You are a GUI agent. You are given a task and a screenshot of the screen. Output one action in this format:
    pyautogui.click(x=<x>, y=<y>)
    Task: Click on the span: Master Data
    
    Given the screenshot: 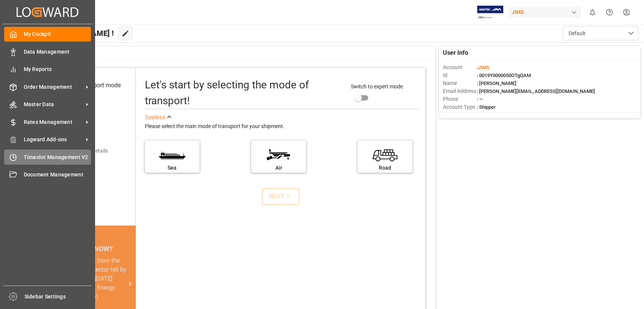 What is the action you would take?
    pyautogui.click(x=54, y=104)
    